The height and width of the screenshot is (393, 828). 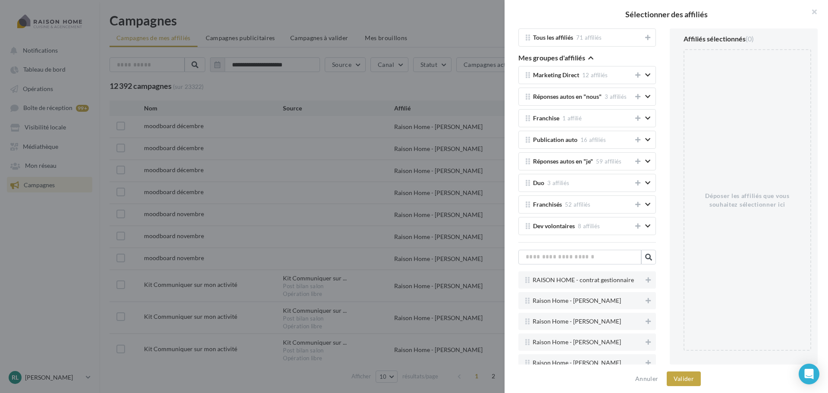 I want to click on span: Publication auto, so click(x=555, y=140).